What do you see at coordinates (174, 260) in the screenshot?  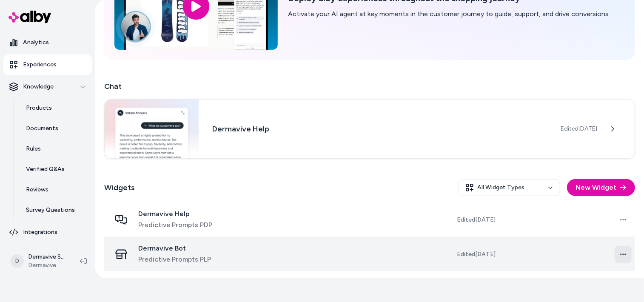 I see `span: Predictive Prompts PLP` at bounding box center [174, 260].